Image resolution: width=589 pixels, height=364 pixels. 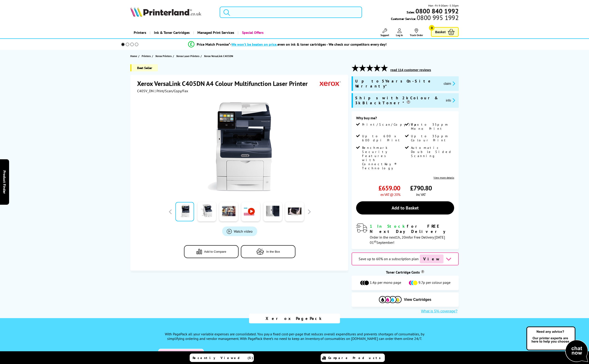 What do you see at coordinates (383, 158) in the screenshot?
I see `span: Benchmark Security Features with ConnectKey® Technology` at bounding box center [383, 158].